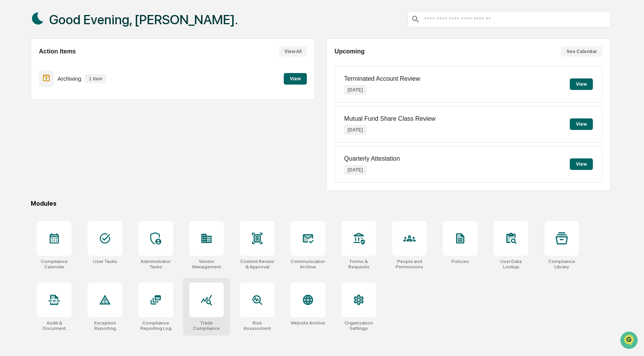 This screenshot has height=356, width=644. I want to click on p: Quarterly Attestation, so click(372, 159).